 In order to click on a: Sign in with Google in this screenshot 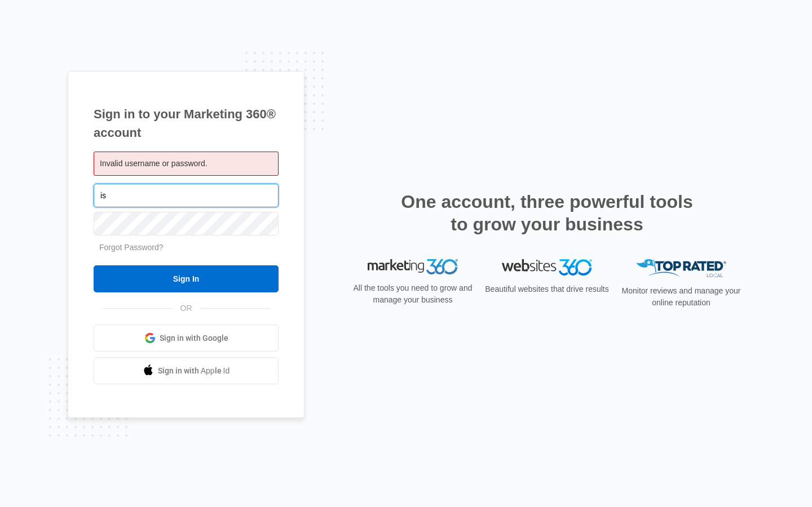, I will do `click(186, 339)`.